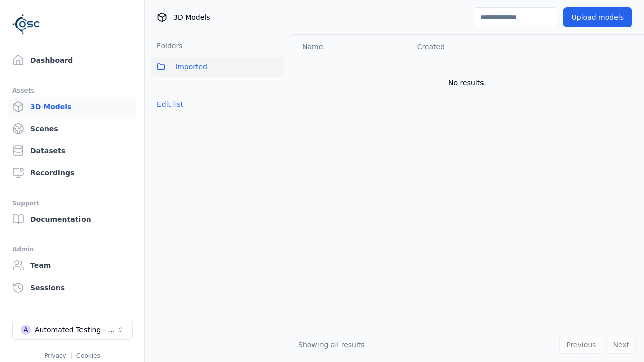  Describe the element at coordinates (349, 47) in the screenshot. I see `th: Name` at that location.